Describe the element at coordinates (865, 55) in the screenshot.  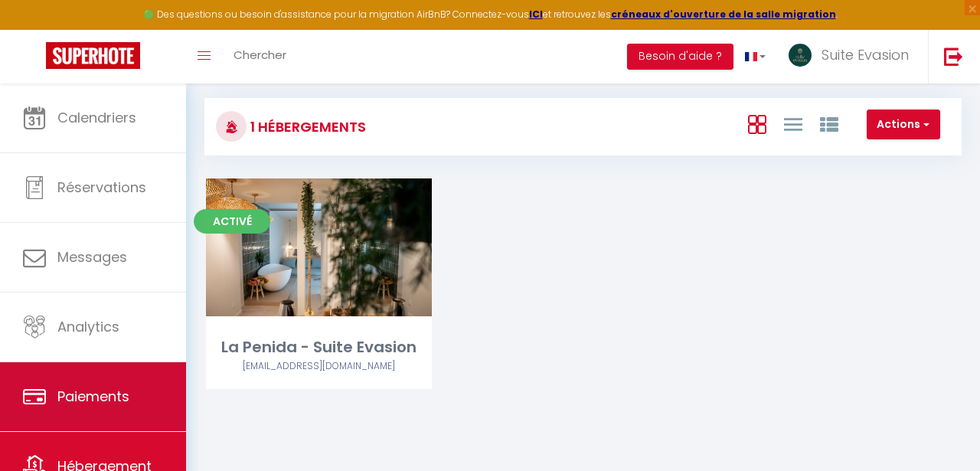
I see `span: Suite Evasion` at that location.